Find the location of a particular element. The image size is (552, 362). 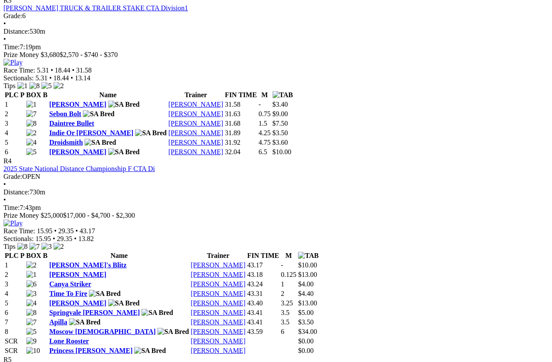

div: Prize Money $25,000 is located at coordinates (276, 215).